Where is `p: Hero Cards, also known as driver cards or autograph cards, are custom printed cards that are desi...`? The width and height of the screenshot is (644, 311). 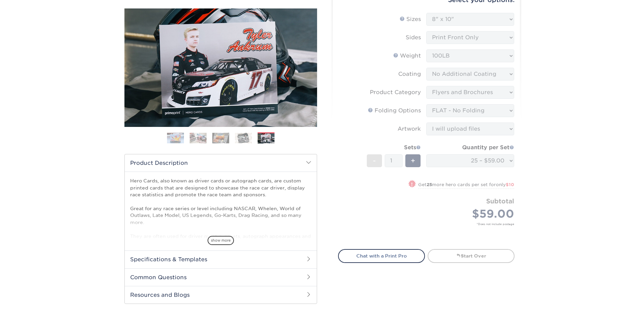
p: Hero Cards, also known as driver cards or autograph cards, are custom printed cards that are desi... is located at coordinates (221, 233).